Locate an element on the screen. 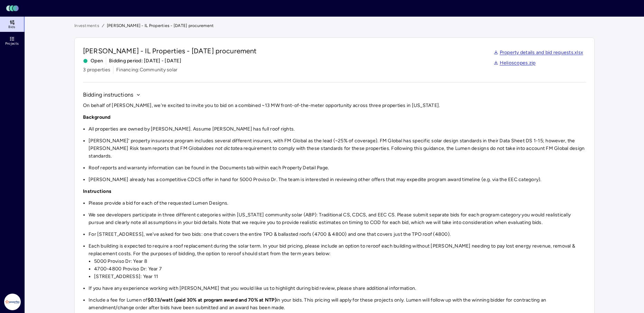  img: Powerflex is located at coordinates (12, 302).